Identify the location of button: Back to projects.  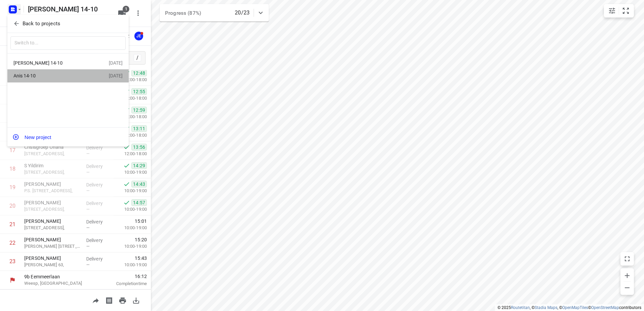
(68, 23).